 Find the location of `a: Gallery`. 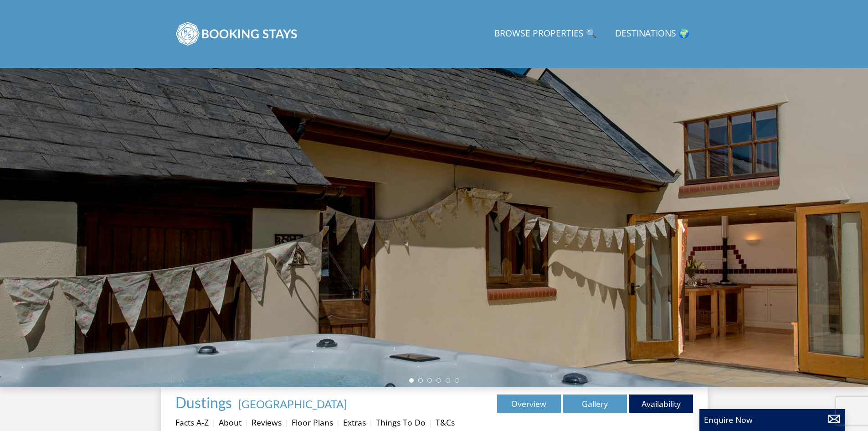

a: Gallery is located at coordinates (595, 404).